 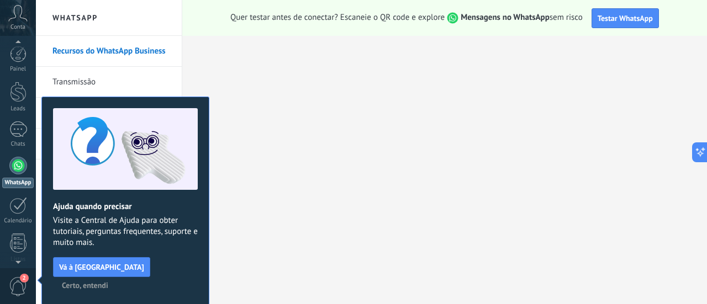 I want to click on span: Conta, so click(x=18, y=27).